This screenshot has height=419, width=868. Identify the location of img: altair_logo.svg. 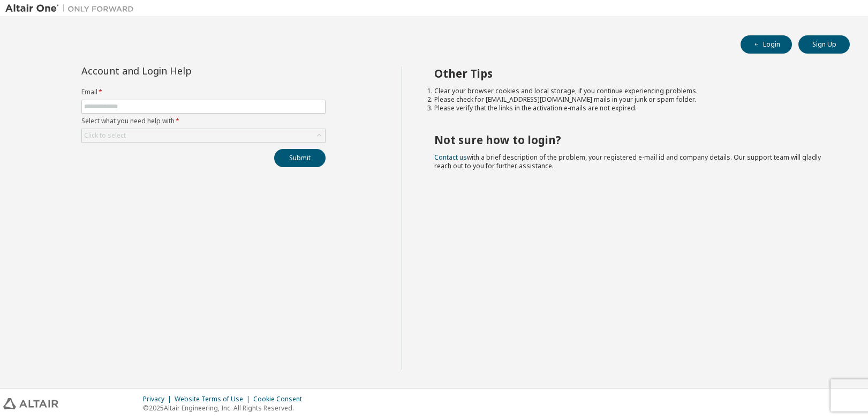
(31, 403).